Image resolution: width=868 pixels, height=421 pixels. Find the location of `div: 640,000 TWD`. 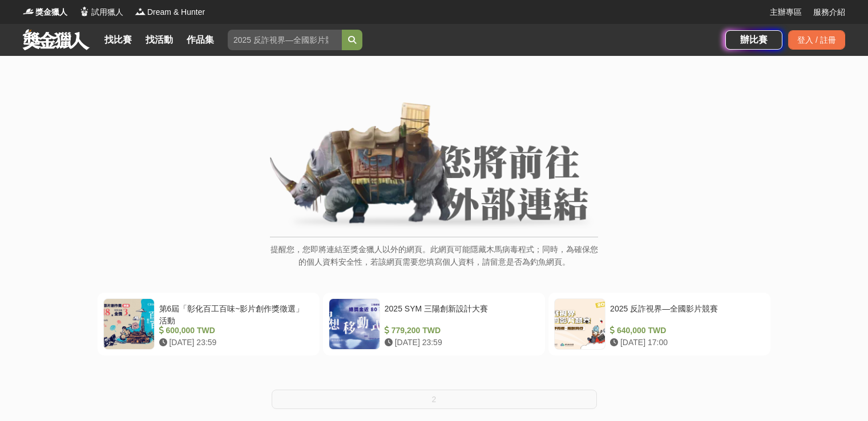

div: 640,000 TWD is located at coordinates (685, 330).